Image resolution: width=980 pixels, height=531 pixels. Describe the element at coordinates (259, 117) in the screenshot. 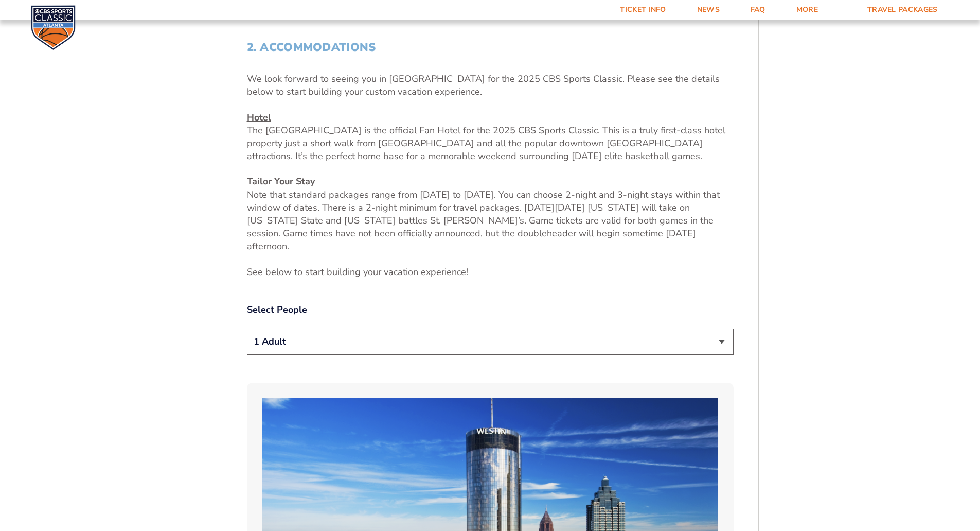

I see `u: Hotel` at that location.